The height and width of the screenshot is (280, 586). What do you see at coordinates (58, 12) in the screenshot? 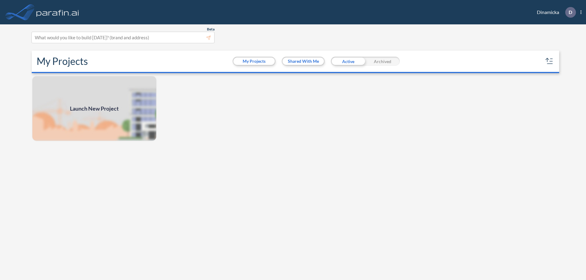
I see `img: logo` at bounding box center [58, 12].